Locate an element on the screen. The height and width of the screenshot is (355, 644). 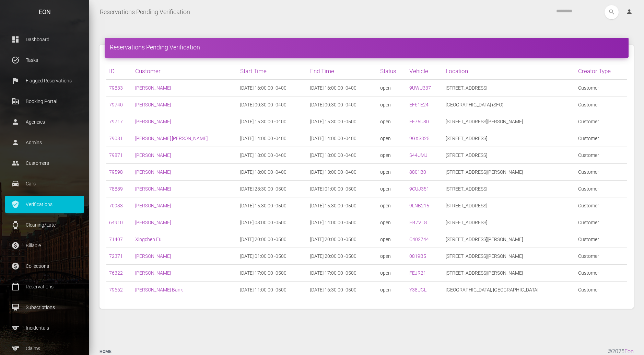
a: drive_eta Cars is located at coordinates (45, 184).